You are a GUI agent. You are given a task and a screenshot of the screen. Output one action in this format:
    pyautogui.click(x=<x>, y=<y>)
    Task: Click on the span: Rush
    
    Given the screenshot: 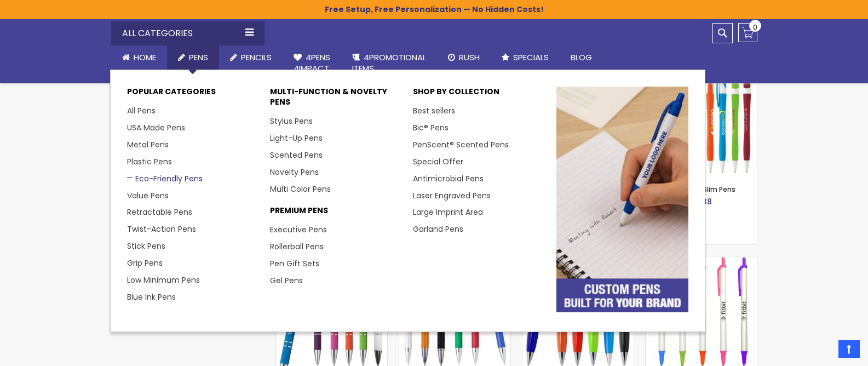 What is the action you would take?
    pyautogui.click(x=469, y=57)
    